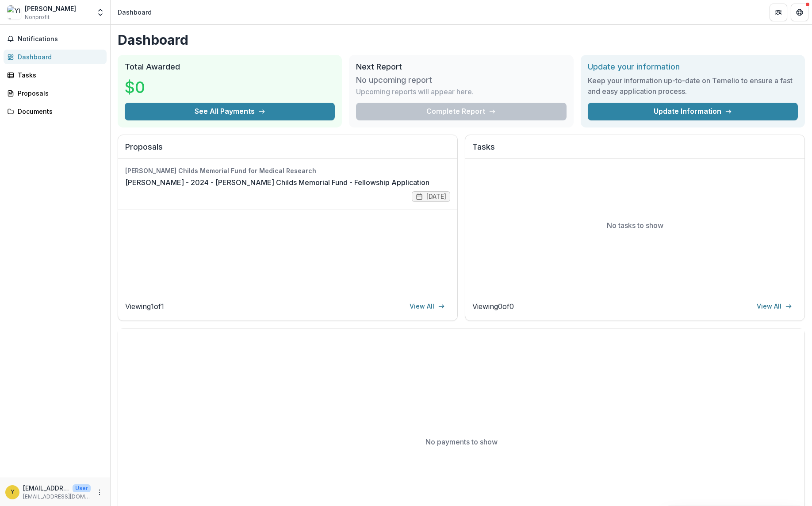  What do you see at coordinates (55, 75) in the screenshot?
I see `a: Tasks` at bounding box center [55, 75].